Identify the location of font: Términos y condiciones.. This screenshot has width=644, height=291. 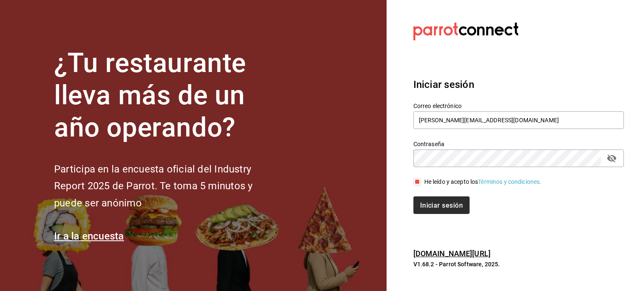
(510, 182).